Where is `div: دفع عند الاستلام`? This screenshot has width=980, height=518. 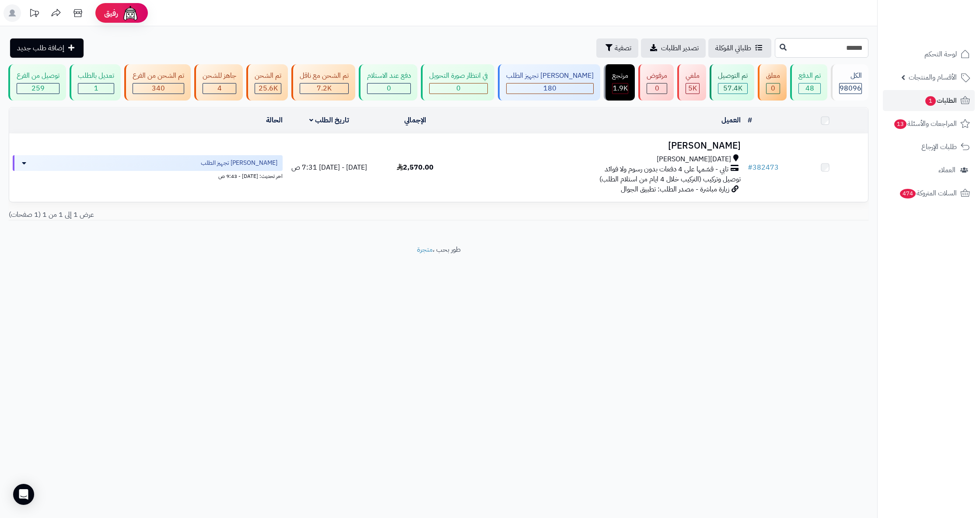
div: دفع عند الاستلام is located at coordinates (389, 75).